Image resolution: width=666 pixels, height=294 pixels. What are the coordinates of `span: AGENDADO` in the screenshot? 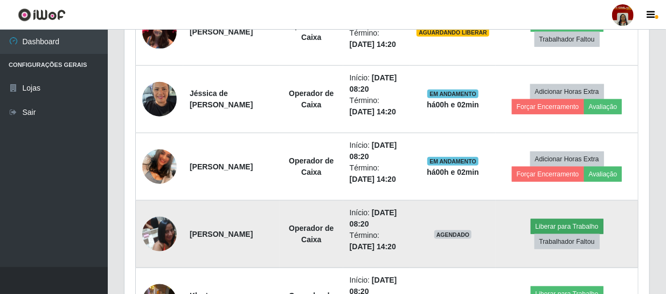 It's located at (453, 234).